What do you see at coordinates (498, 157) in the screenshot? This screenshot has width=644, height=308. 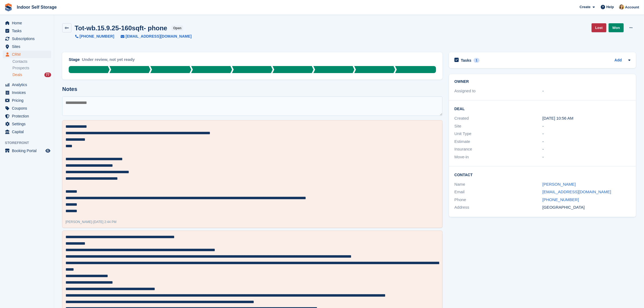 I see `div: Move-in` at bounding box center [498, 157].